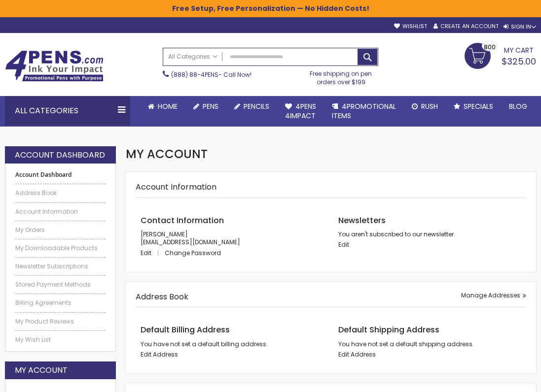 The image size is (541, 392). What do you see at coordinates (478, 106) in the screenshot?
I see `span: Specials` at bounding box center [478, 106].